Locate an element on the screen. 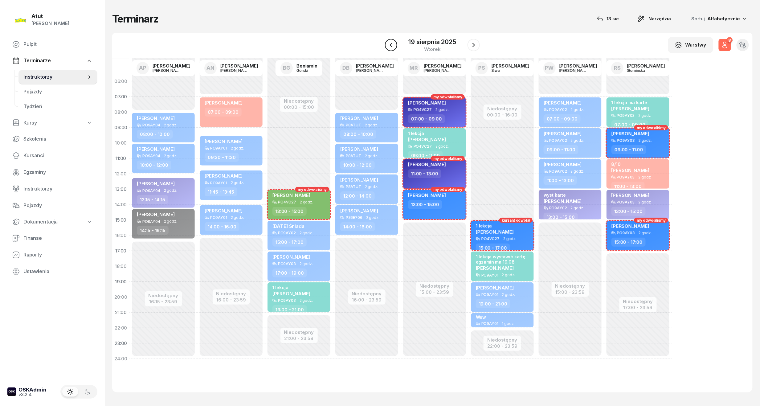  a: Terminarze is located at coordinates (52, 61).